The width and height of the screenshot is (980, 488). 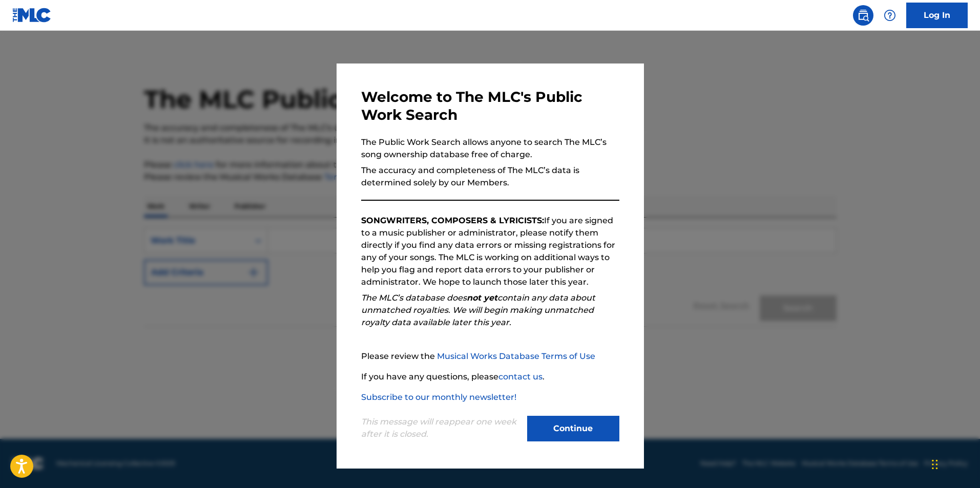 I want to click on em: The MLC’s database does contain any data about unmatched royalties. We will begin making unmatche..., so click(x=478, y=309).